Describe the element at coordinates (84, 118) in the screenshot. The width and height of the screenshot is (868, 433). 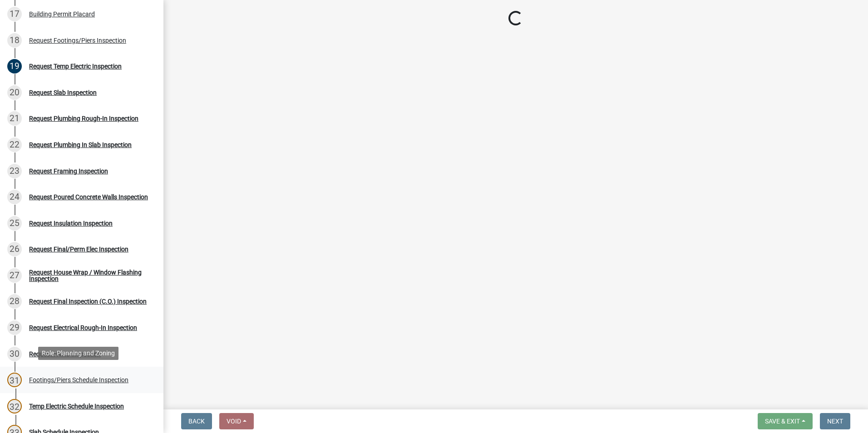
I see `div: Request Plumbing Rough-In Inspection` at that location.